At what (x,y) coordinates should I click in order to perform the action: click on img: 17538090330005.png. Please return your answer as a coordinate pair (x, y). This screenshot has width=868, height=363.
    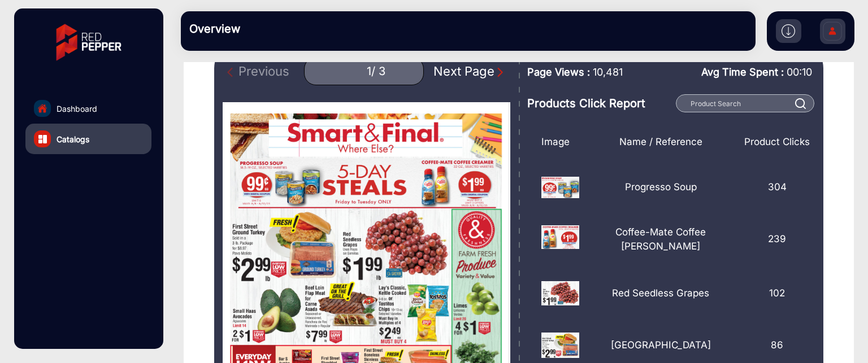
    Looking at the image, I should click on (560, 293).